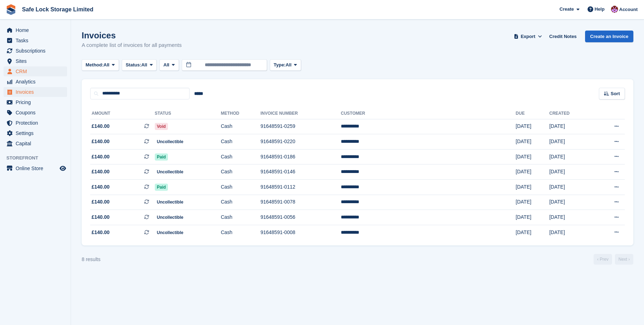 The image size is (644, 325). Describe the element at coordinates (37, 168) in the screenshot. I see `span: Online Store` at that location.